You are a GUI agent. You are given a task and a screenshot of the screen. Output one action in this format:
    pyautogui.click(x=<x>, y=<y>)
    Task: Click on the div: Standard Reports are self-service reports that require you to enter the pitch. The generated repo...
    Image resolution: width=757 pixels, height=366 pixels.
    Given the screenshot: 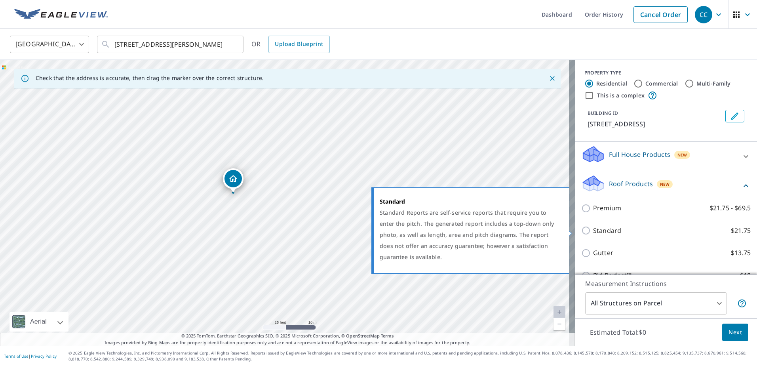 What is the action you would take?
    pyautogui.click(x=469, y=235)
    